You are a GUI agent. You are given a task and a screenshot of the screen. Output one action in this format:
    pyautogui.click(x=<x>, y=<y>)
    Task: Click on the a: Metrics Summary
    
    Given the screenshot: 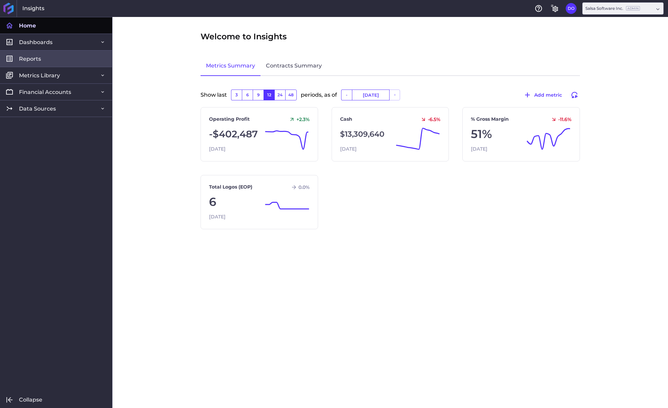 What is the action you would take?
    pyautogui.click(x=230, y=66)
    